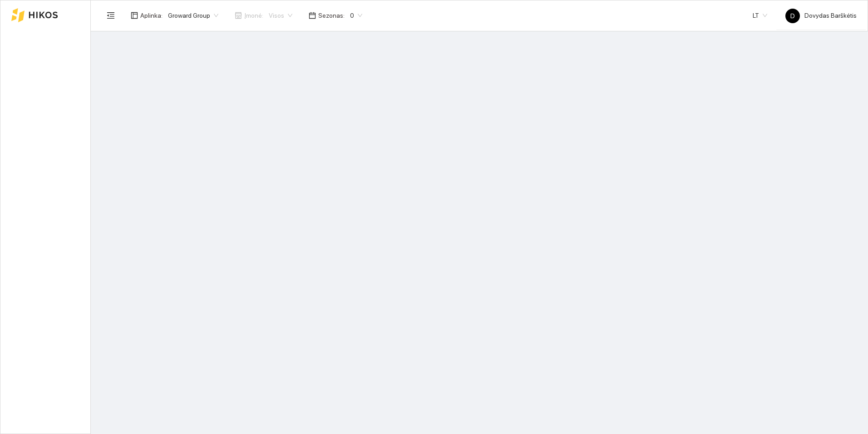  Describe the element at coordinates (111, 15) in the screenshot. I see `button: menu-fold` at that location.